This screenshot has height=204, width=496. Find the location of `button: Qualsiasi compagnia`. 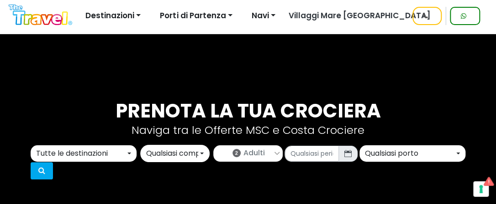

button: Qualsiasi compagnia is located at coordinates (175, 154).